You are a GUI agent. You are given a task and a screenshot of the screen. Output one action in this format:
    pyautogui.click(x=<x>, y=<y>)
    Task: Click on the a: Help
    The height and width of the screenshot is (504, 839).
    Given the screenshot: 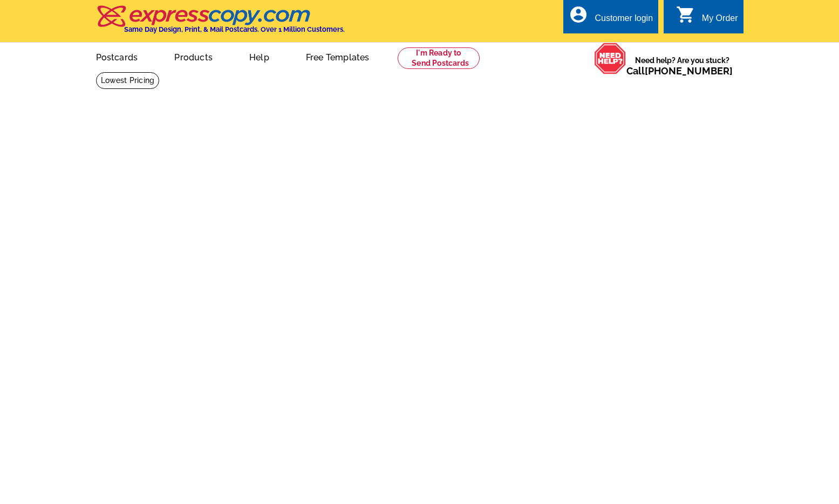 What is the action you would take?
    pyautogui.click(x=259, y=56)
    